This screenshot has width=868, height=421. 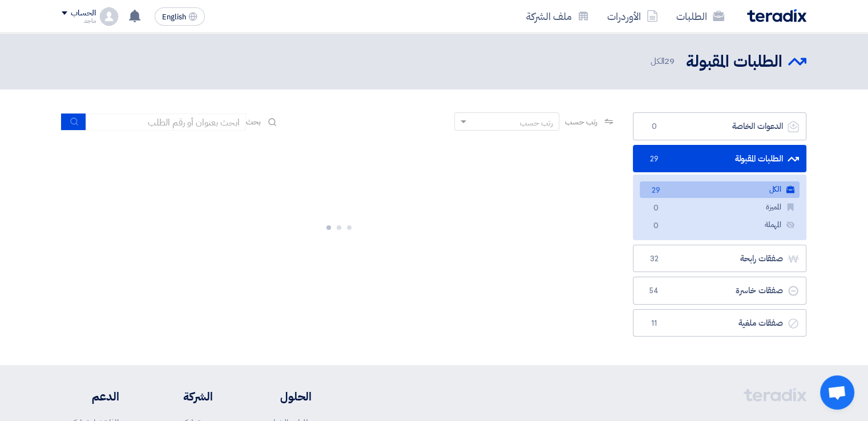 I want to click on a: الطلبات المقبولة29, so click(x=719, y=159).